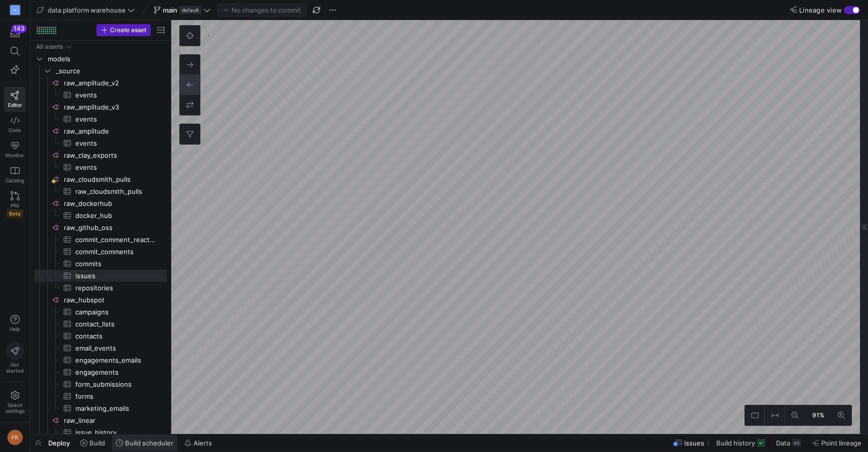 Image resolution: width=868 pixels, height=452 pixels. I want to click on a: contacts​​​​​​​​​, so click(100, 336).